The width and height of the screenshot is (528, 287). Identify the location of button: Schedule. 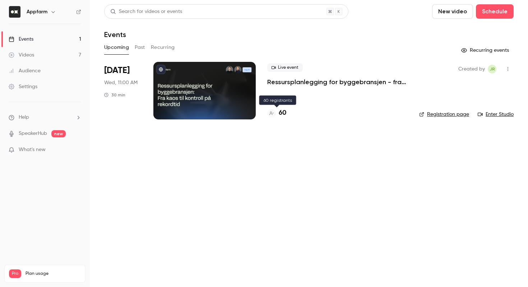
(495, 11).